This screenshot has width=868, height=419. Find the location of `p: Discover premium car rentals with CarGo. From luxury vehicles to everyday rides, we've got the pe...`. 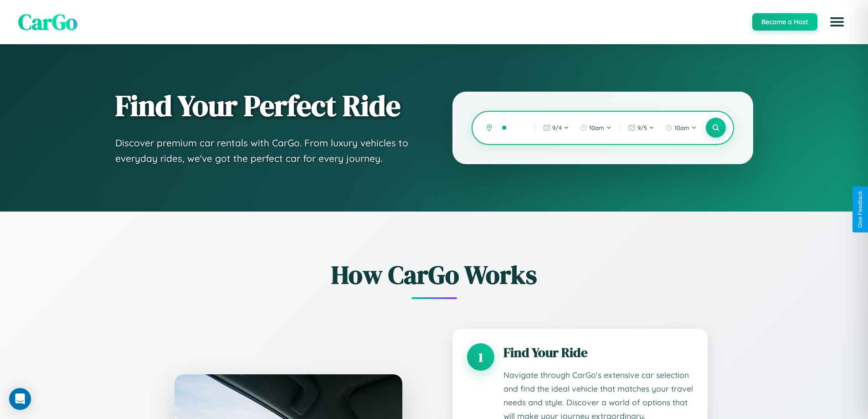

p: Discover premium car rentals with CarGo. From luxury vehicles to everyday rides, we've got the pe... is located at coordinates (266, 150).